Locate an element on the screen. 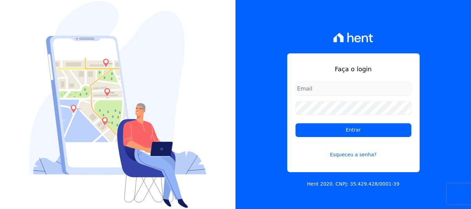  input: Entrar is located at coordinates (353, 130).